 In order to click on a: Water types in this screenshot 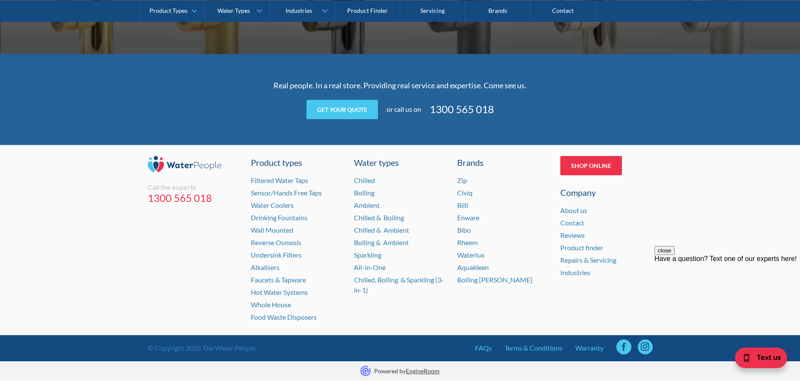, I will do `click(400, 162)`.